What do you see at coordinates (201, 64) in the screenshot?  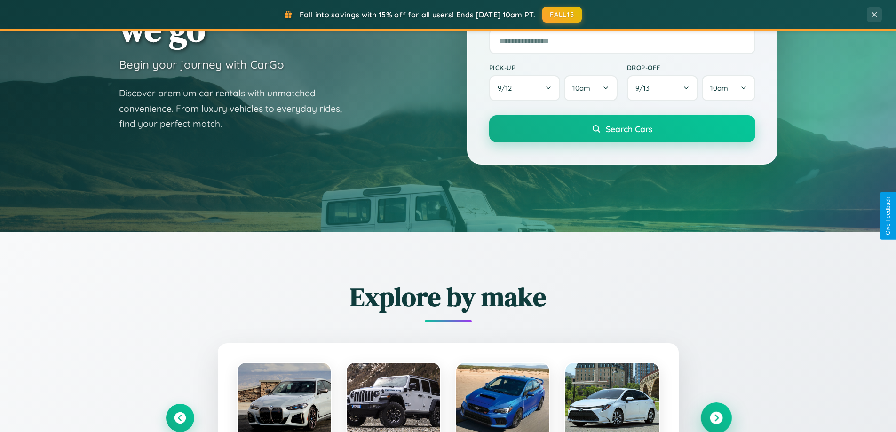 I see `h3: Begin your journey with CarGo` at bounding box center [201, 64].